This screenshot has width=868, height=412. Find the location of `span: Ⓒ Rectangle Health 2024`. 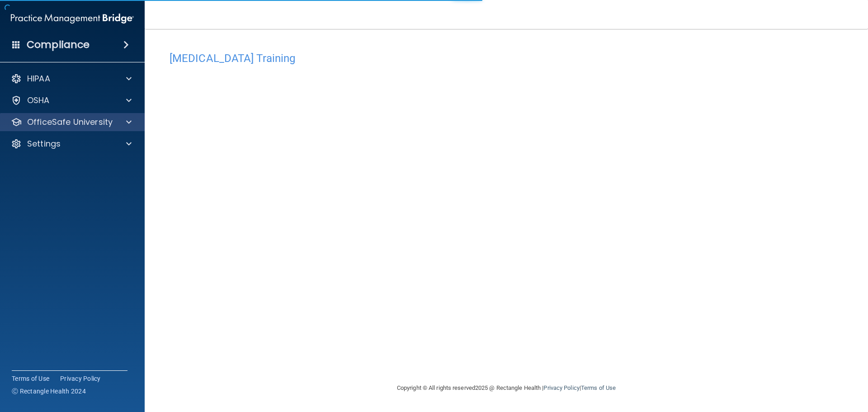

span: Ⓒ Rectangle Health 2024 is located at coordinates (49, 391).